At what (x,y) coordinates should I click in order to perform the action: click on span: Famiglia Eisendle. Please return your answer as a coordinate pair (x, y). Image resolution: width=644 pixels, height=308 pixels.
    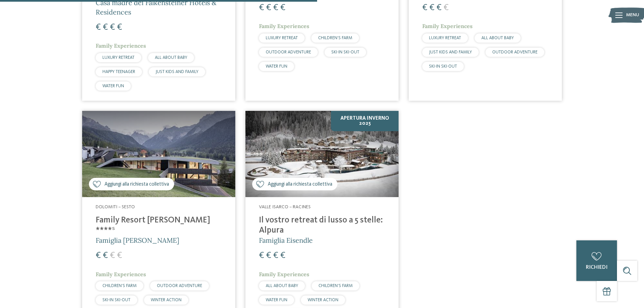
    Looking at the image, I should click on (286, 240).